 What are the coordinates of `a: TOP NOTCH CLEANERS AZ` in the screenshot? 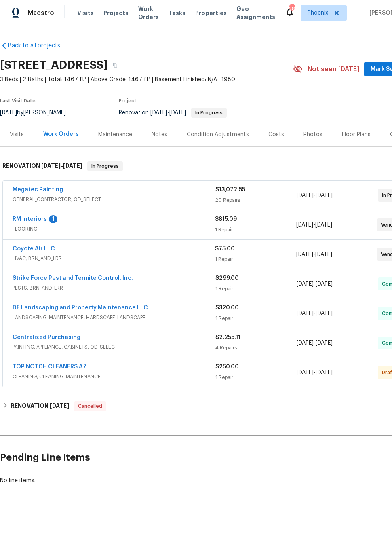 It's located at (50, 367).